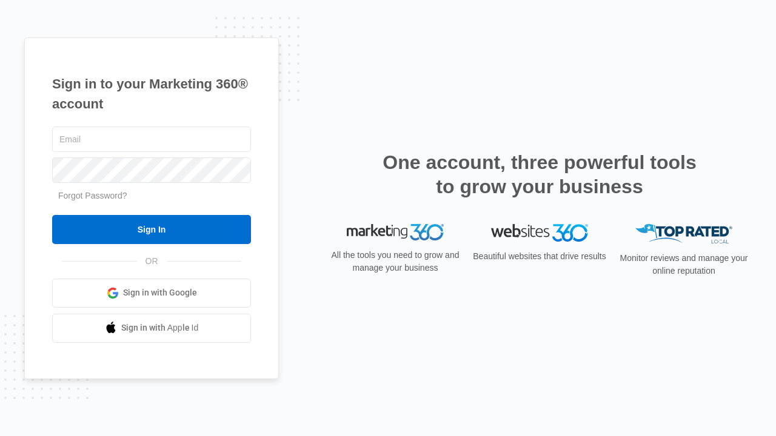  I want to click on a: Forgot Password?, so click(93, 196).